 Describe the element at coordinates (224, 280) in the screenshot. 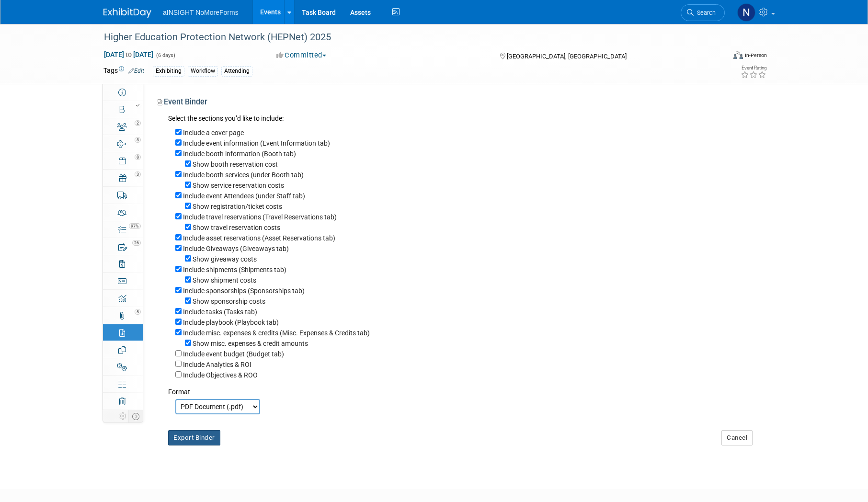

I see `label: Show shipment costs` at that location.